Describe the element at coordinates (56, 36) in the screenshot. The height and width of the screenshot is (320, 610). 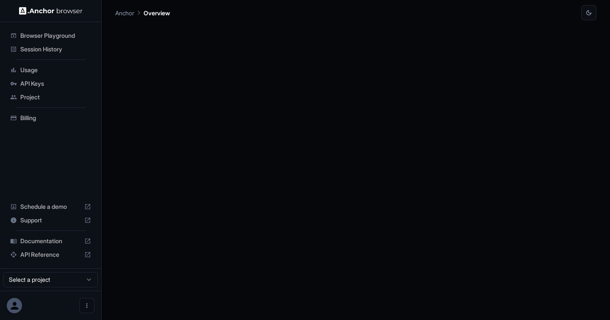
I see `span: Browser Playground` at that location.